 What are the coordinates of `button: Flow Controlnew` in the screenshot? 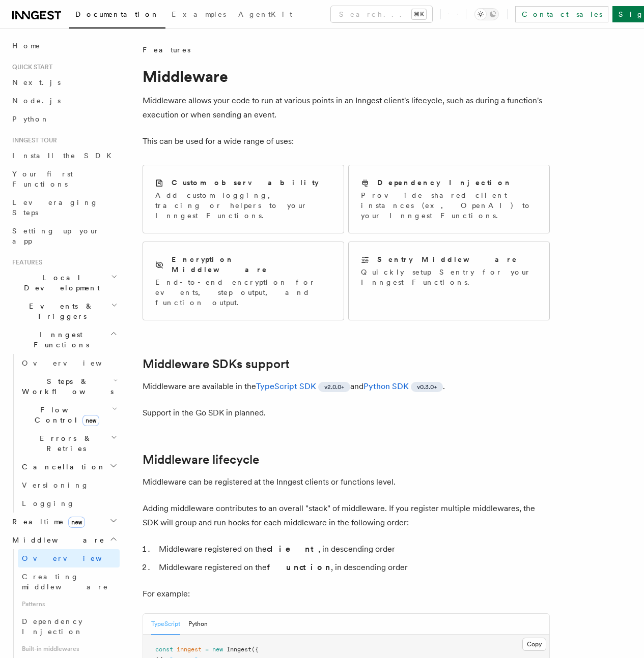 It's located at (69, 415).